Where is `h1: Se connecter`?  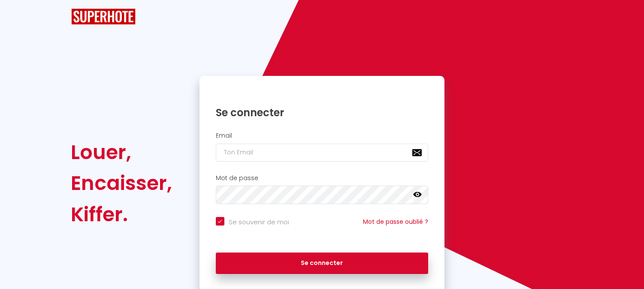
h1: Se connecter is located at coordinates (322, 112).